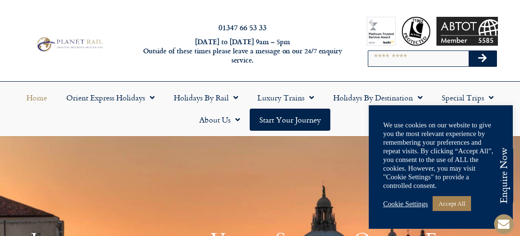 This screenshot has width=520, height=236. What do you see at coordinates (405, 204) in the screenshot?
I see `a: Cookie Settings` at bounding box center [405, 204].